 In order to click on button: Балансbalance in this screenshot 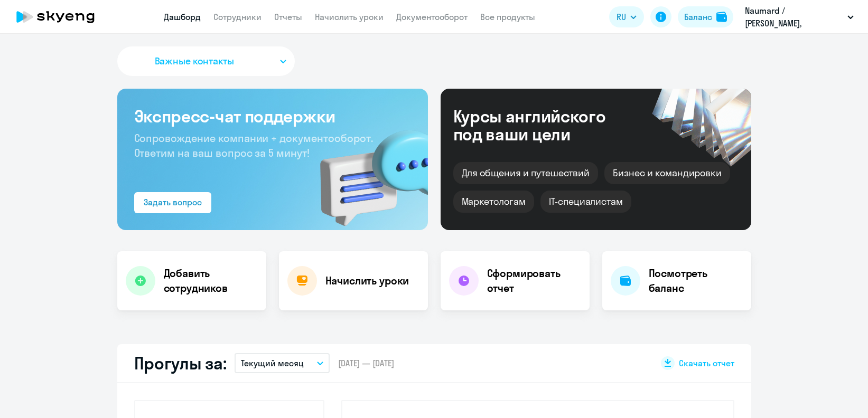, I will do `click(705, 17)`.